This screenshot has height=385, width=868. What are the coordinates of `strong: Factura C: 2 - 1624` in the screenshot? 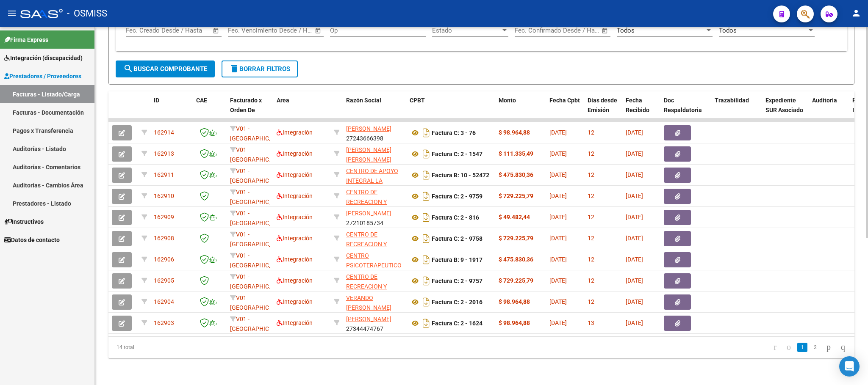 It's located at (456, 323).